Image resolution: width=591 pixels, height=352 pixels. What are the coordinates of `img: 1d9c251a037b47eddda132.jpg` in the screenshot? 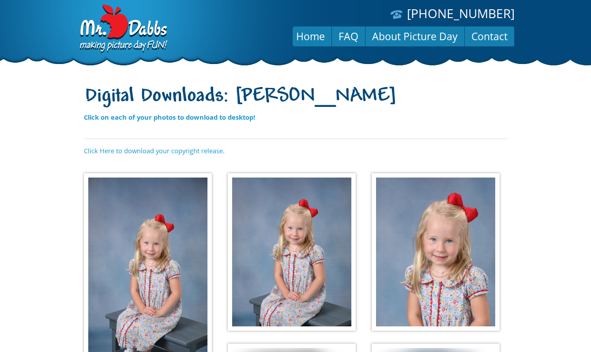 It's located at (436, 252).